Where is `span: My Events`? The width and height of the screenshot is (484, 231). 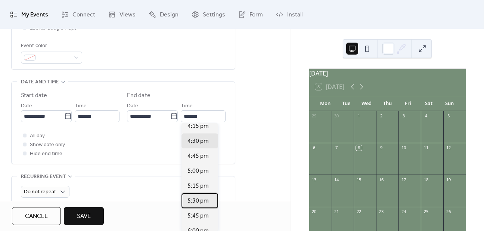 span: My Events is located at coordinates (35, 15).